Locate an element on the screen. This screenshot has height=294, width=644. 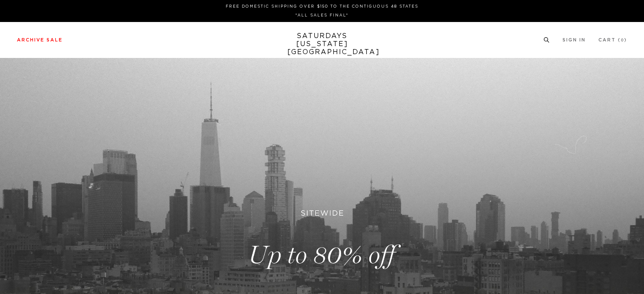
a: Cart (0) is located at coordinates (613, 40).